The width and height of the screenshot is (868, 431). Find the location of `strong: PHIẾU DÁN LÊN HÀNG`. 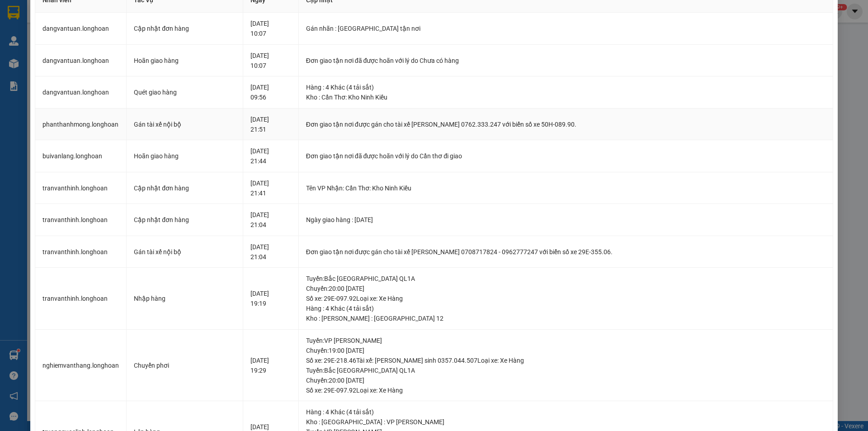

strong: PHIẾU DÁN LÊN HÀNG is located at coordinates (123, 10).